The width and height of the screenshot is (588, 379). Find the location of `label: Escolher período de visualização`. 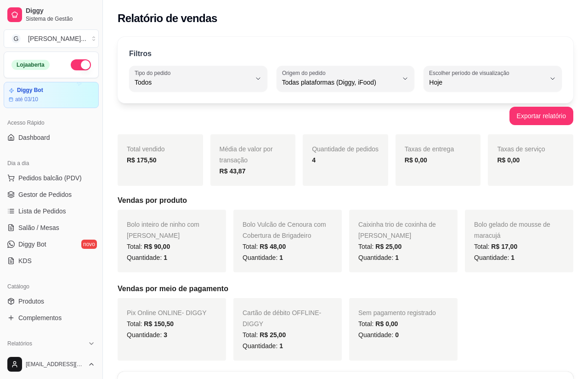

label: Escolher período de visualização is located at coordinates (471, 72).